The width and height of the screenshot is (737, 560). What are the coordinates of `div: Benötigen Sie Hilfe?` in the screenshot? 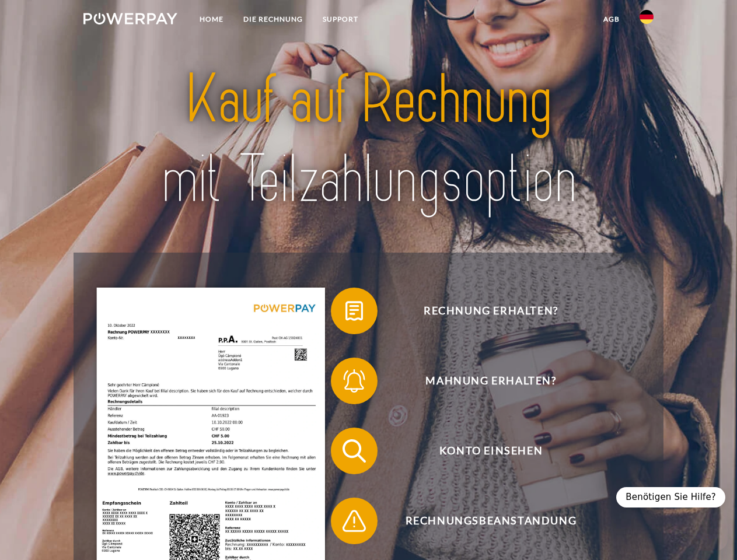 It's located at (671, 497).